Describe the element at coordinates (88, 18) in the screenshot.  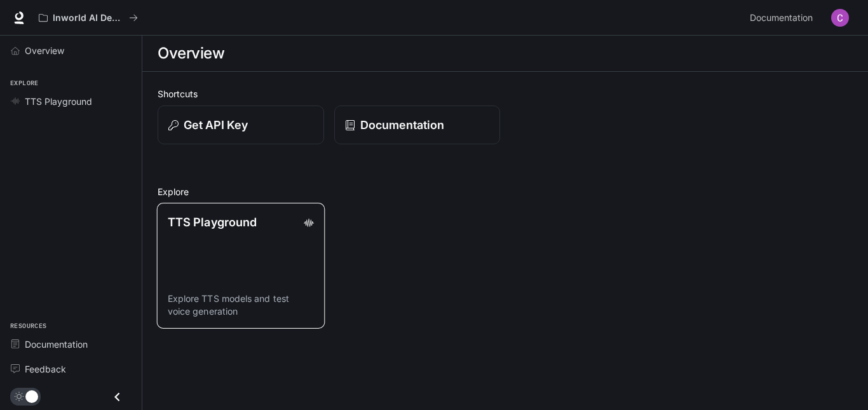
I see `button: All workspaces` at that location.